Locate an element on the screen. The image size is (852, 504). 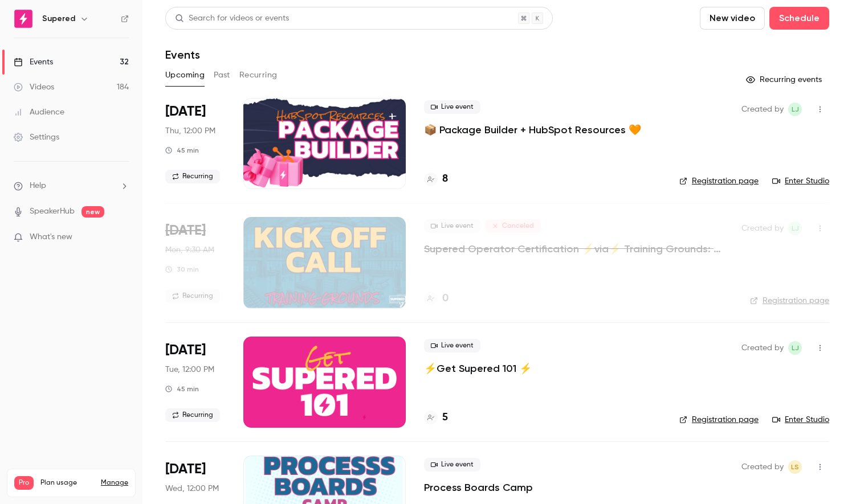
a: 8 is located at coordinates (436, 179).